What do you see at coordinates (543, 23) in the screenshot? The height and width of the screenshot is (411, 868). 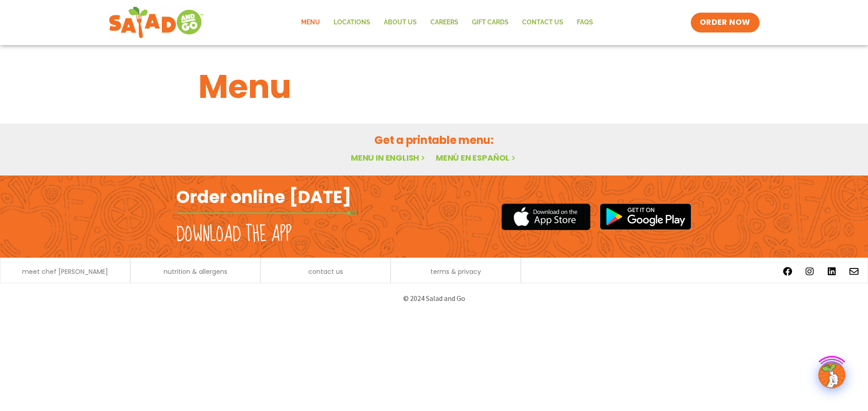 I see `a: Contact Us` at bounding box center [543, 23].